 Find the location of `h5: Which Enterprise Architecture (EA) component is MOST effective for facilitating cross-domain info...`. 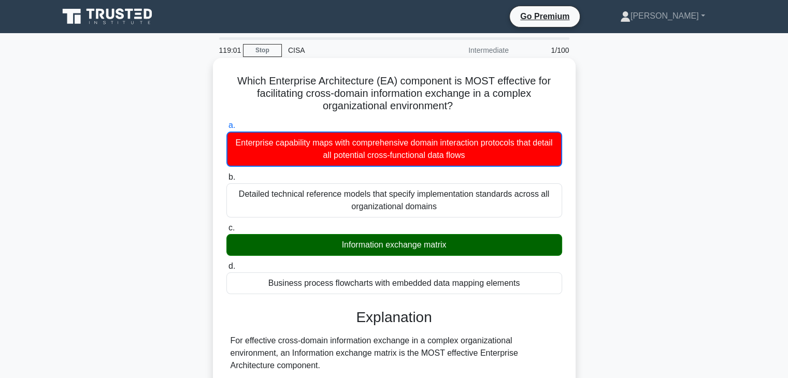

h5: Which Enterprise Architecture (EA) component is MOST effective for facilitating cross-domain info... is located at coordinates (394, 94).